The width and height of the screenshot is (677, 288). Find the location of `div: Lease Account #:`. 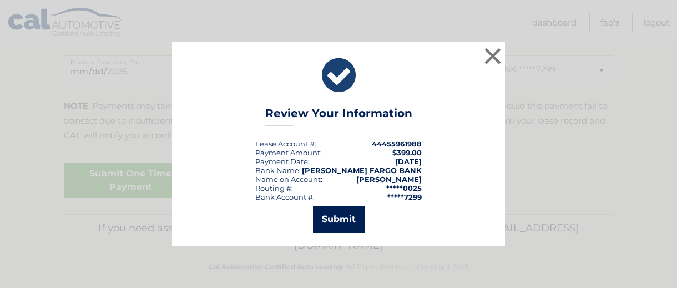

div: Lease Account #: is located at coordinates (286, 144).